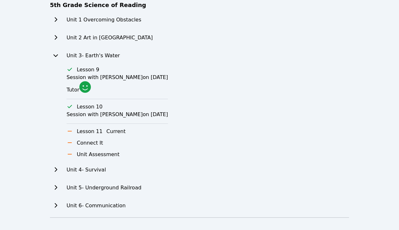 This screenshot has height=230, width=399. Describe the element at coordinates (96, 206) in the screenshot. I see `h2: Unit 6- Communication` at that location.